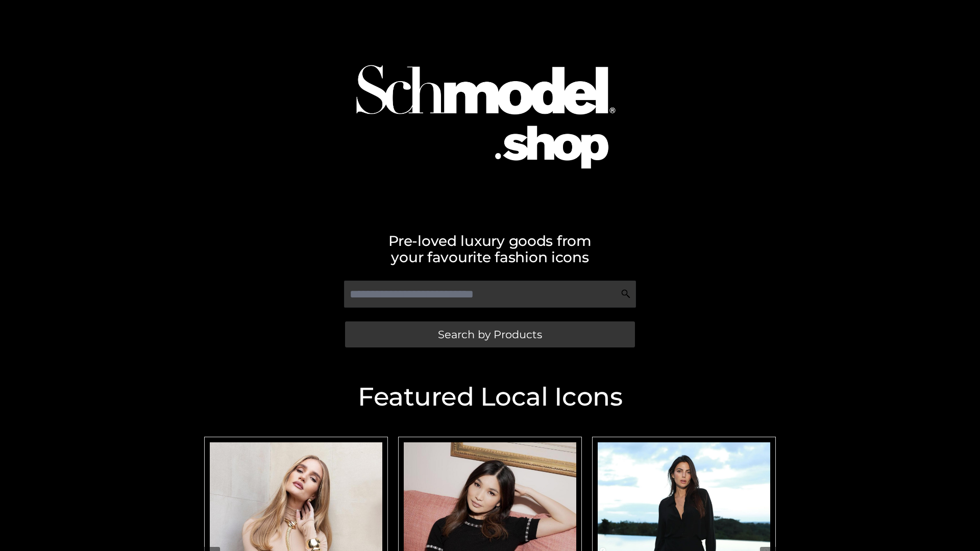  I want to click on h2: Pre-loved luxury goods from your favourite fashion icons, so click(490, 249).